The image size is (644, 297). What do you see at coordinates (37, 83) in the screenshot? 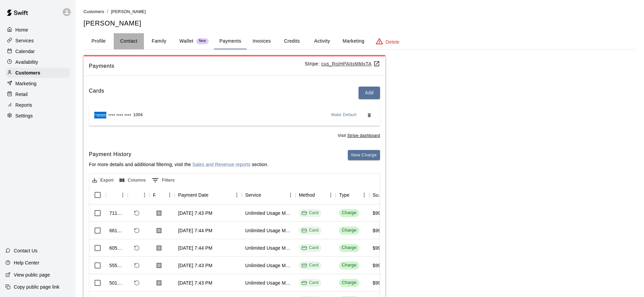
I see `a: Marketing` at bounding box center [37, 83].